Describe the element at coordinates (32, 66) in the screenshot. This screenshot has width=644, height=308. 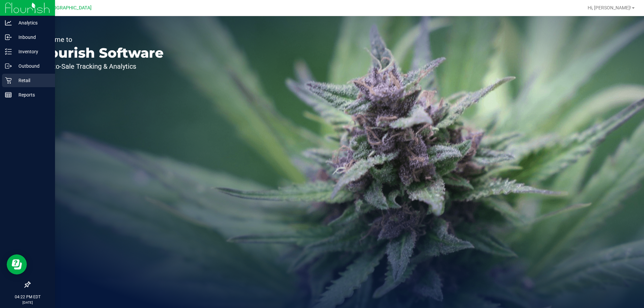
I see `p: Outbound` at that location.